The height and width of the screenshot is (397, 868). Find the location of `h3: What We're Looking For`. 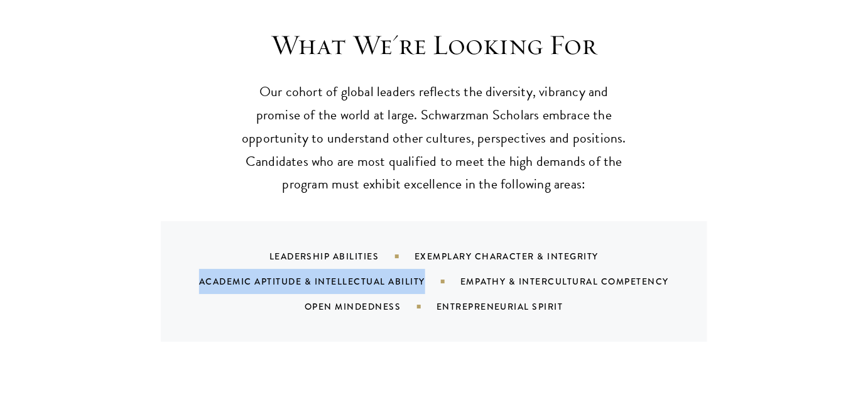

h3: What We're Looking For is located at coordinates (434, 45).